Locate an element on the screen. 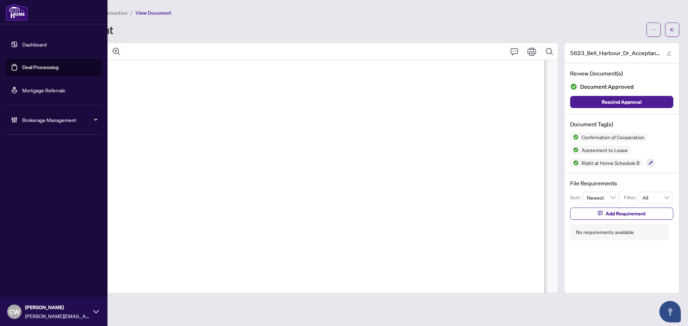 The image size is (688, 326). span: CW is located at coordinates (14, 312).